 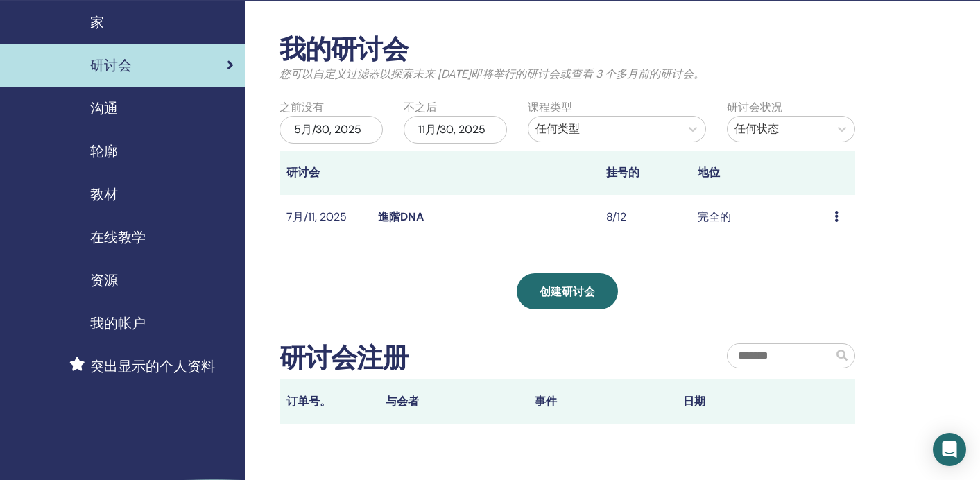 I want to click on th: 地位, so click(x=759, y=172).